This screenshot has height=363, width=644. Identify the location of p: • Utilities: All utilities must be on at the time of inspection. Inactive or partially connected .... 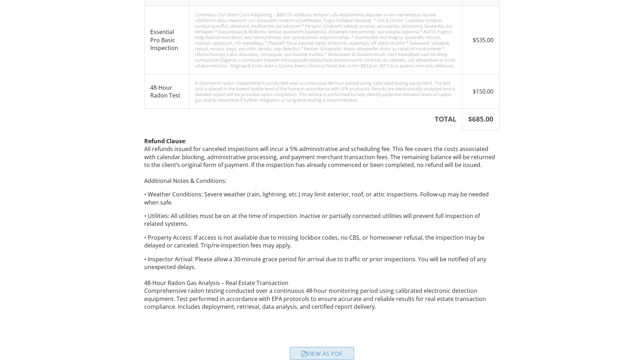
(322, 220).